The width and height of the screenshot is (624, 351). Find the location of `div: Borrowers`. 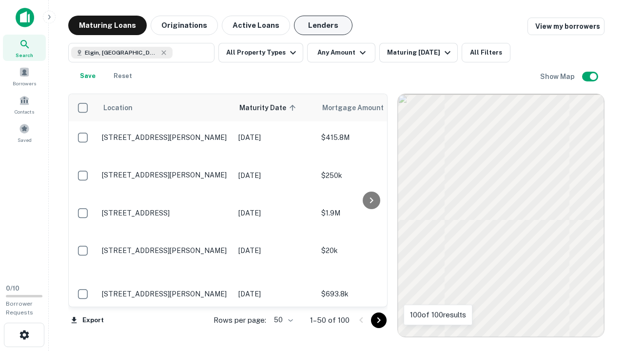

div: Borrowers is located at coordinates (24, 76).